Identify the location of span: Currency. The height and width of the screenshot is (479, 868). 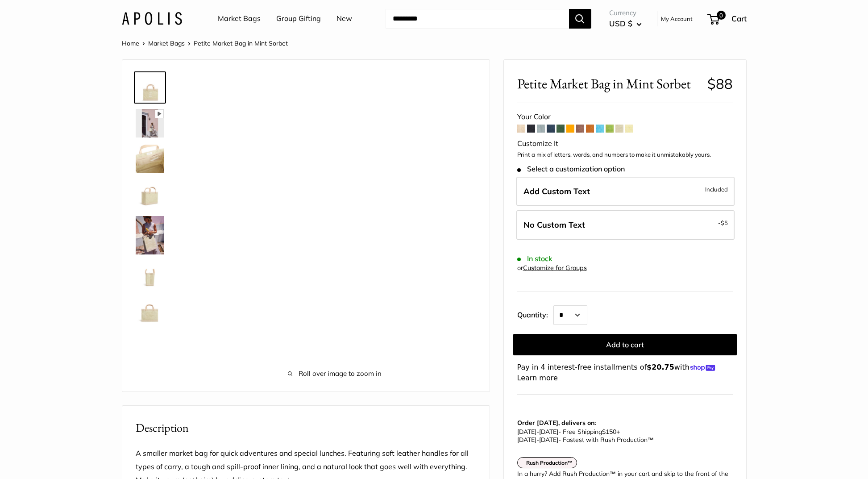
(625, 13).